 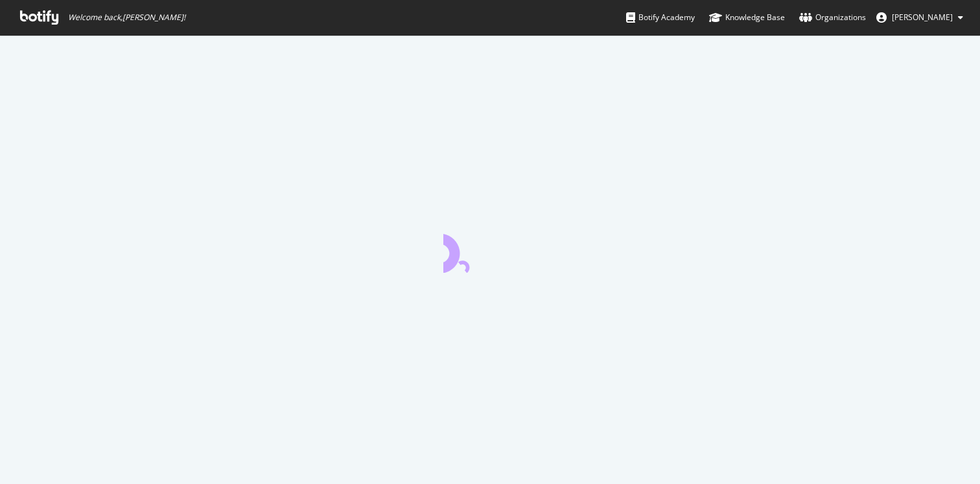 What do you see at coordinates (660, 17) in the screenshot?
I see `div: Botify Academy` at bounding box center [660, 17].